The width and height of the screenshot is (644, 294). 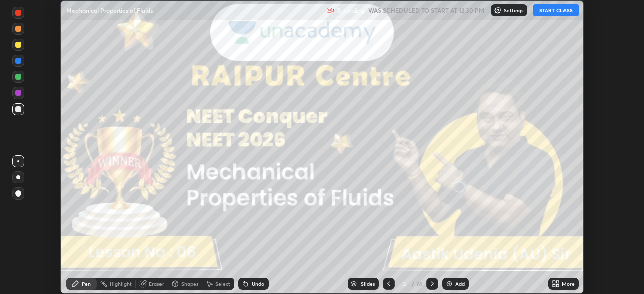 What do you see at coordinates (156, 284) in the screenshot?
I see `div: Eraser` at bounding box center [156, 284].